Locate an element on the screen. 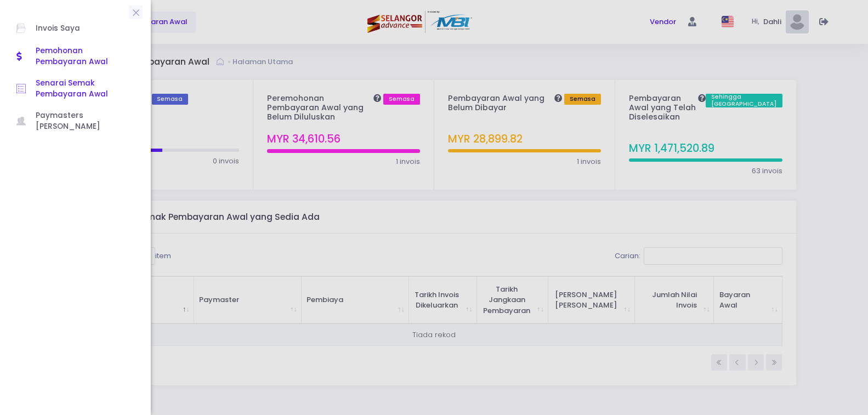 This screenshot has width=868, height=415. span: Invois Saya is located at coordinates (85, 28).